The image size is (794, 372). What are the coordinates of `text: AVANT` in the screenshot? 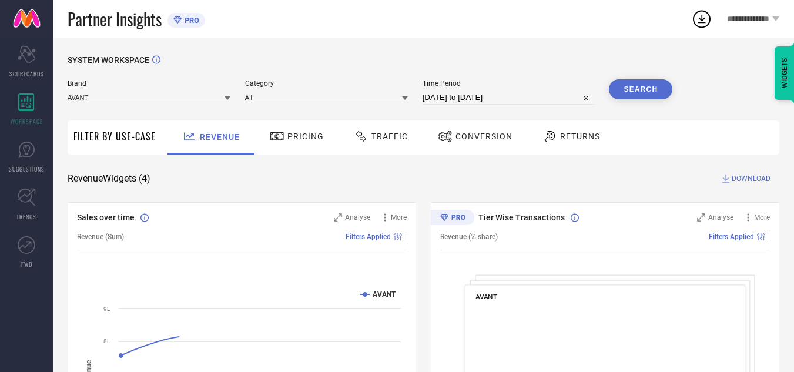 It's located at (384, 294).